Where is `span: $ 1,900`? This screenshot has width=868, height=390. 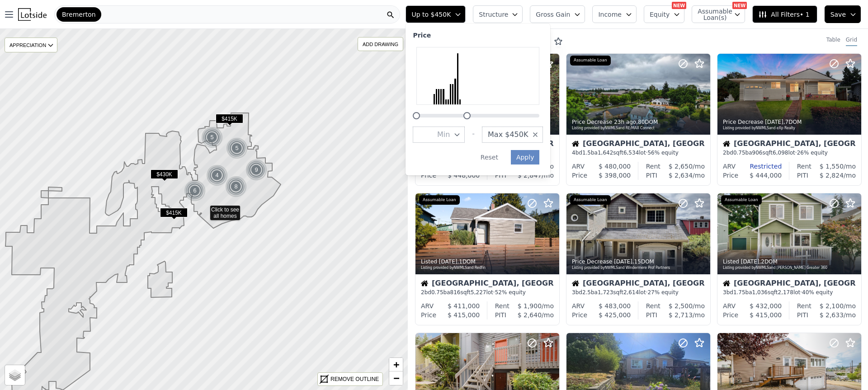 span: $ 1,900 is located at coordinates (530, 306).